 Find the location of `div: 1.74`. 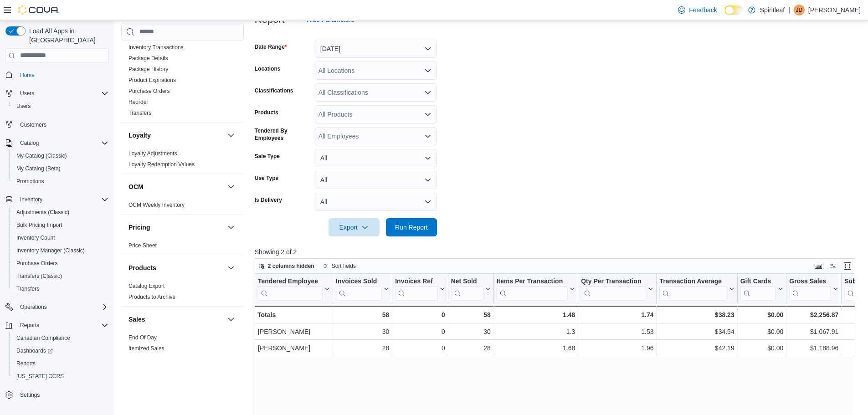

div: 1.74 is located at coordinates (617, 315).